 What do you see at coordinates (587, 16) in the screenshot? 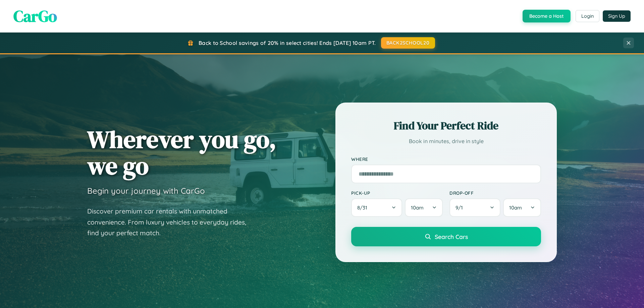
I see `button: Login` at bounding box center [587, 16].